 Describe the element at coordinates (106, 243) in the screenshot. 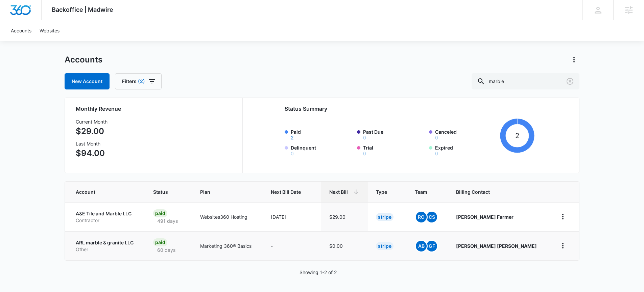

I see `p: ARL marble & granite LLC` at that location.